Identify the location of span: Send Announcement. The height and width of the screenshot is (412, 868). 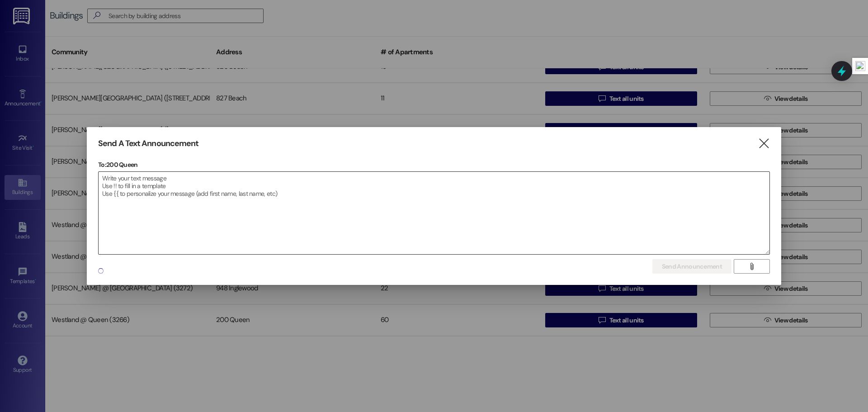
(692, 267).